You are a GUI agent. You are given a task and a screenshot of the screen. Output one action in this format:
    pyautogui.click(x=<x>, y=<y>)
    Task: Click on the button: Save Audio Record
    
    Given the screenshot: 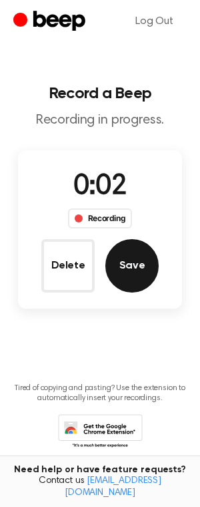 What is the action you would take?
    pyautogui.click(x=132, y=266)
    